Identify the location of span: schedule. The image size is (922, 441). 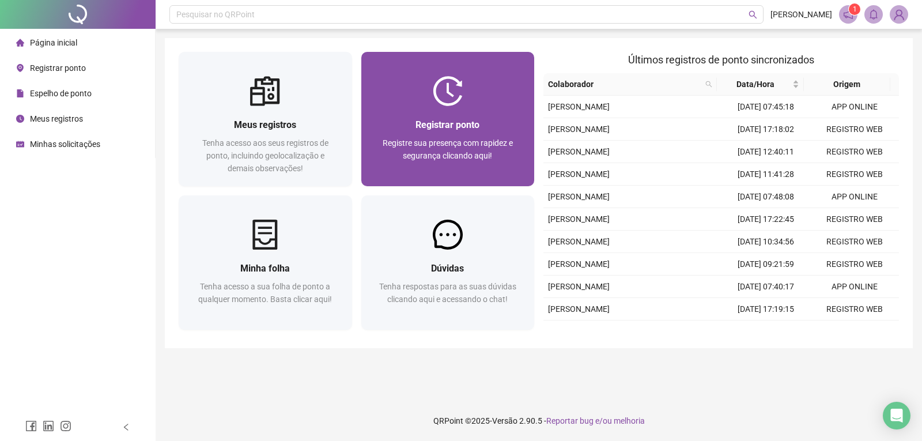
(20, 144).